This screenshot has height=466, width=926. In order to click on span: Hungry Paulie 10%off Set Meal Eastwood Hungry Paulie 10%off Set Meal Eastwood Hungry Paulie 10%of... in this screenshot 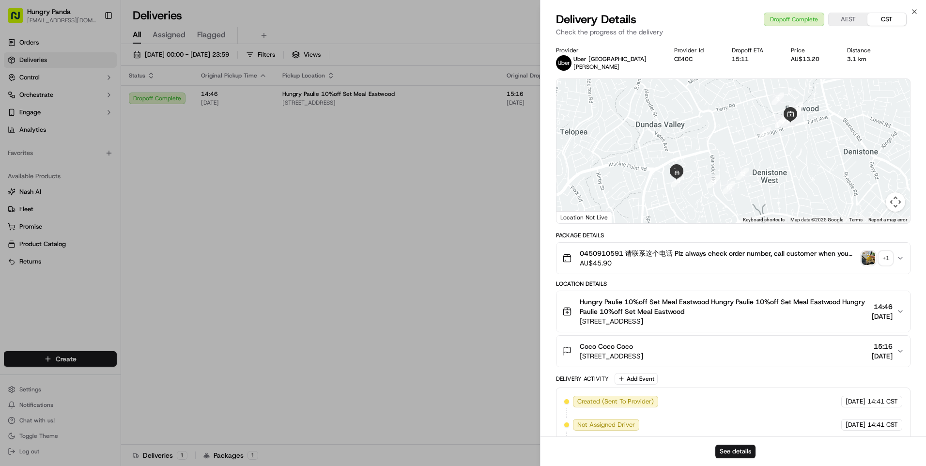, I will do `click(723, 306)`.